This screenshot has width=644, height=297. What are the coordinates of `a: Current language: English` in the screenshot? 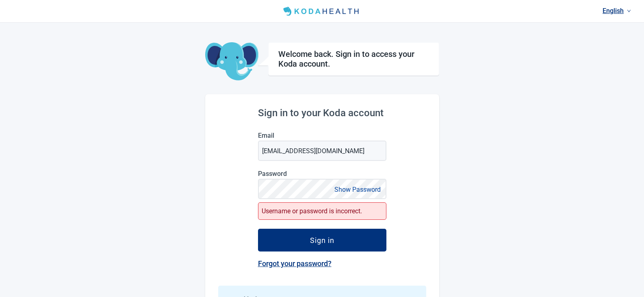 It's located at (617, 10).